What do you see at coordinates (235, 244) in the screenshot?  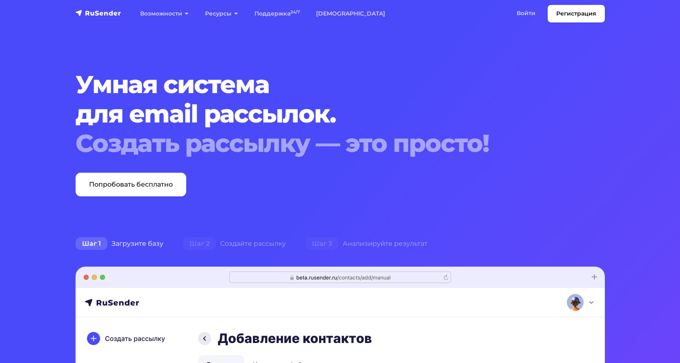 I see `div: Создайте рассылку` at bounding box center [235, 244].